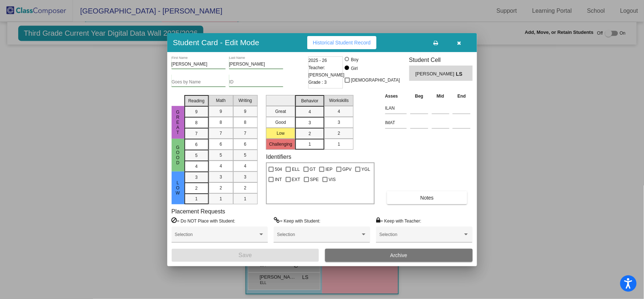 This screenshot has width=644, height=299. Describe the element at coordinates (329, 169) in the screenshot. I see `span: IEP` at that location.